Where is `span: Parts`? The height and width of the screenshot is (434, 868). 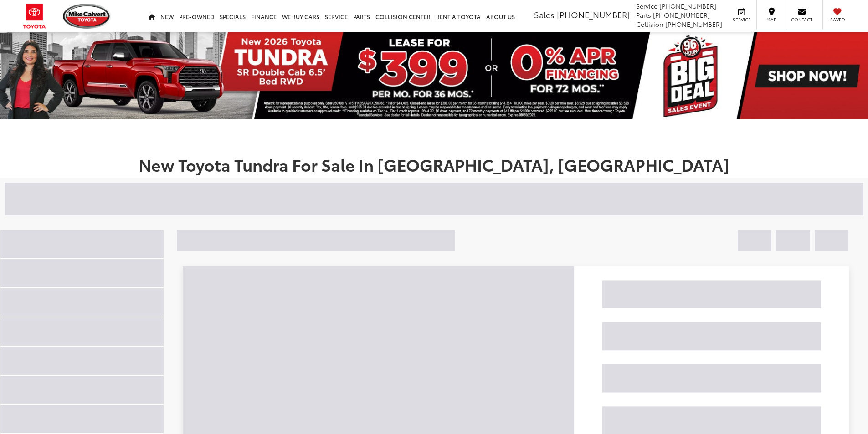
span: Parts is located at coordinates (643, 15).